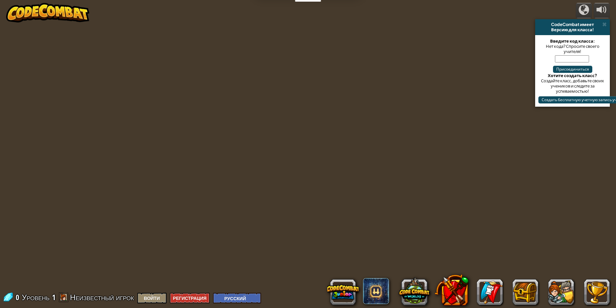 The image size is (616, 308). I want to click on button: Регистрация, so click(190, 297).